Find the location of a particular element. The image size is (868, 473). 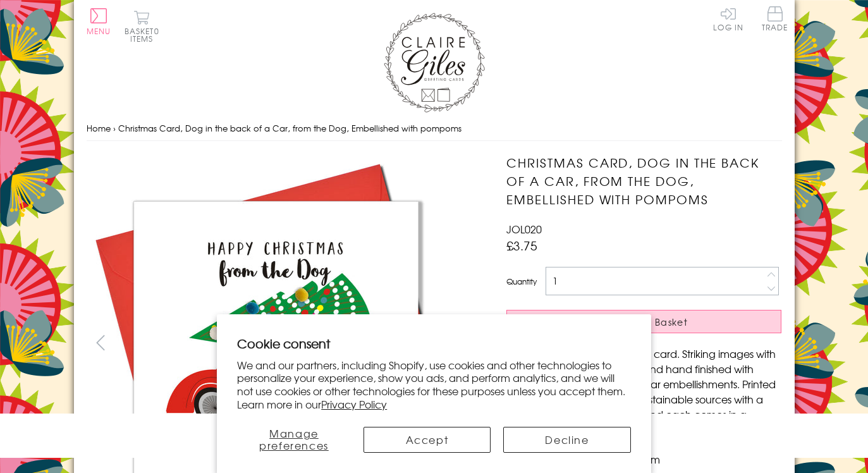

a: Trade is located at coordinates (775, 20).